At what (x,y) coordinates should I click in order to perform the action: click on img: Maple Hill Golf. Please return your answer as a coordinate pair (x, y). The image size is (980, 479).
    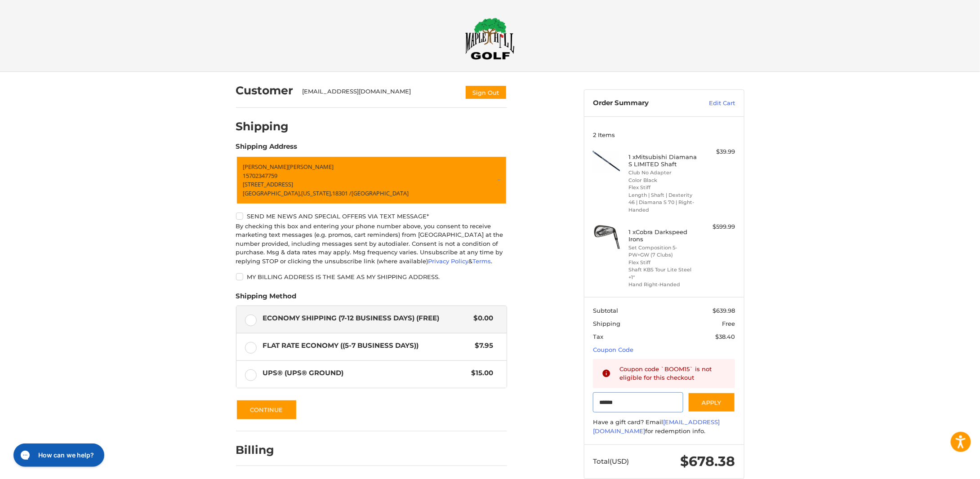
    Looking at the image, I should click on (490, 38).